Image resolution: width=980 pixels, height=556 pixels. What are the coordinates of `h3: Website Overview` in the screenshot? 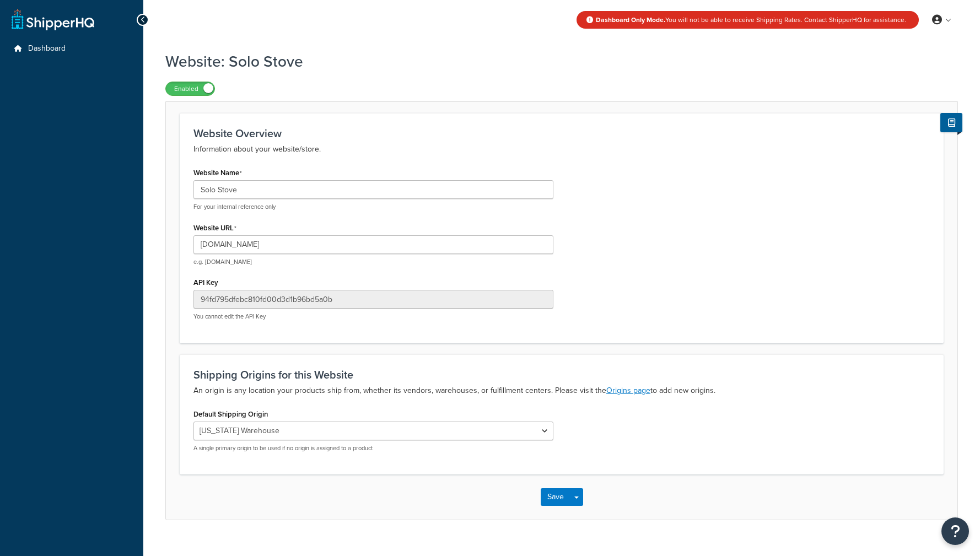 It's located at (561, 133).